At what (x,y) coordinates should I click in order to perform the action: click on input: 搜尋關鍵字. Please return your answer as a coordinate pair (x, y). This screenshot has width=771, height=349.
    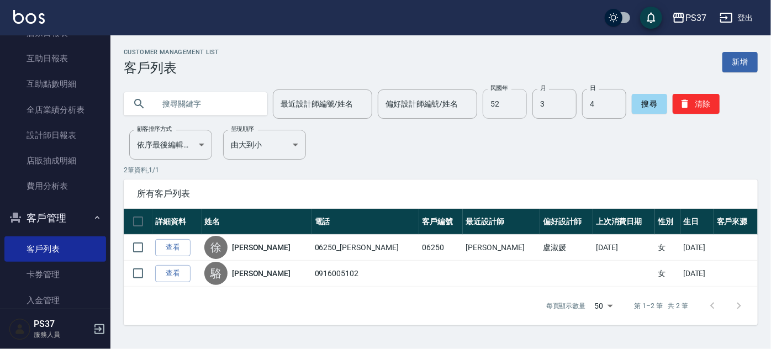
    Looking at the image, I should click on (207, 104).